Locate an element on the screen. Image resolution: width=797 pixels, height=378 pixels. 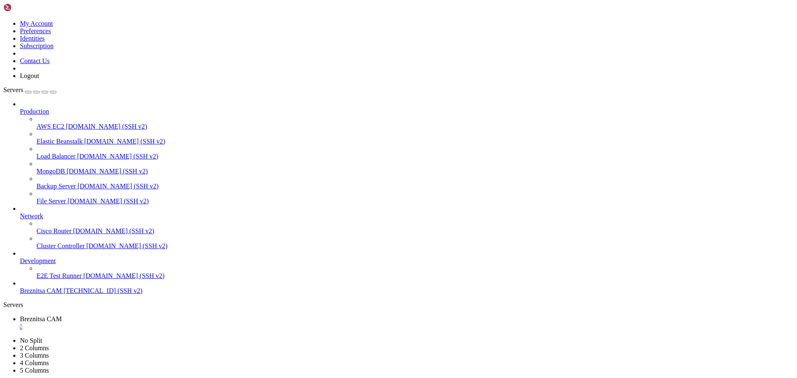
span: ЪПСУРТ_-_Като_цяло_Official_Video_AudioTuba_com.mp3 is located at coordinates (88, 296).